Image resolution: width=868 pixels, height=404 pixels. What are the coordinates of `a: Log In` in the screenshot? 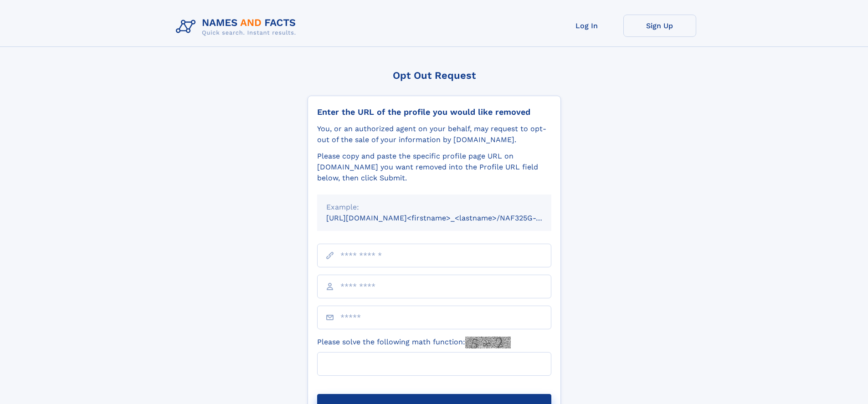 It's located at (587, 26).